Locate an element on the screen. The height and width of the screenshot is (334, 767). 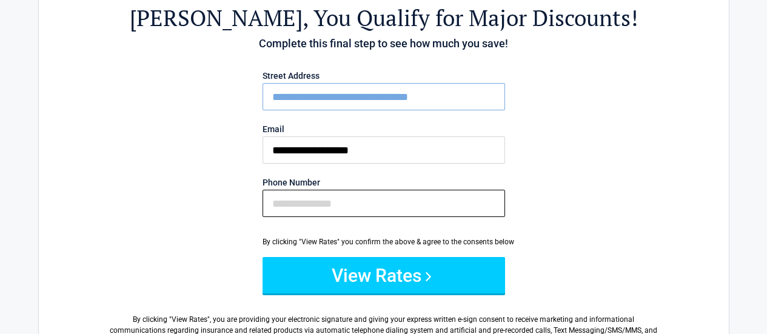
span: View Rates is located at coordinates (189, 320).